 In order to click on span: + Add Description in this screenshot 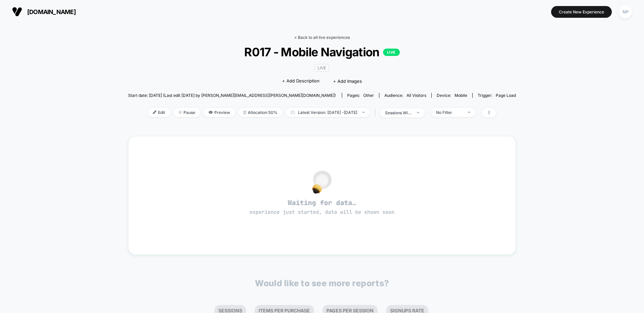, I will do `click(301, 81)`.